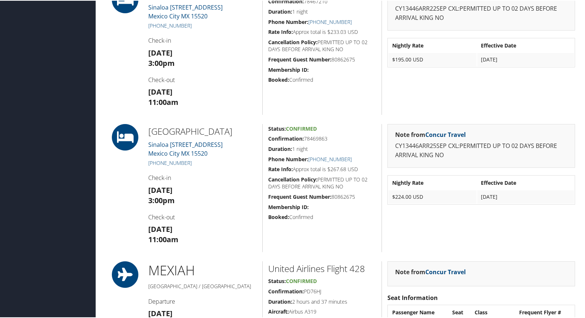 The image size is (585, 318). What do you see at coordinates (202, 300) in the screenshot?
I see `h4: Departure` at bounding box center [202, 300].